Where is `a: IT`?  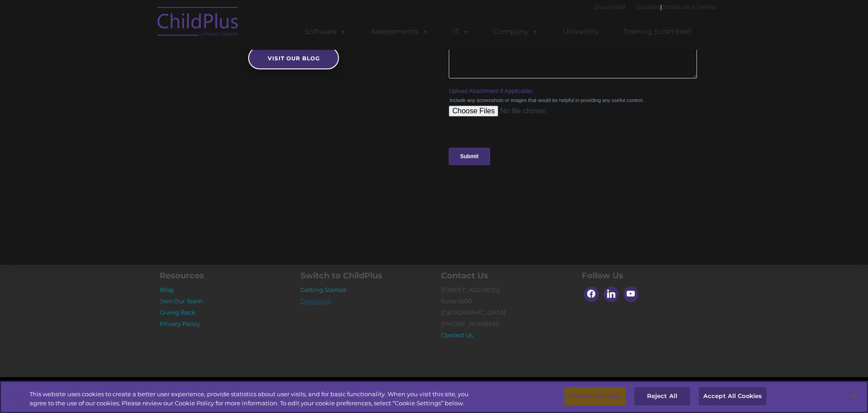
a: IT is located at coordinates (462, 32).